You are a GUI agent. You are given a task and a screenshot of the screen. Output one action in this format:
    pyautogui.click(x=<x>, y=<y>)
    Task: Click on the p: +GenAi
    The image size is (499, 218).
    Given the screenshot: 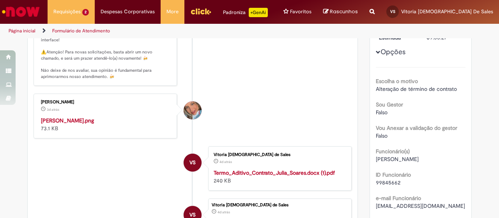 What is the action you would take?
    pyautogui.click(x=258, y=12)
    